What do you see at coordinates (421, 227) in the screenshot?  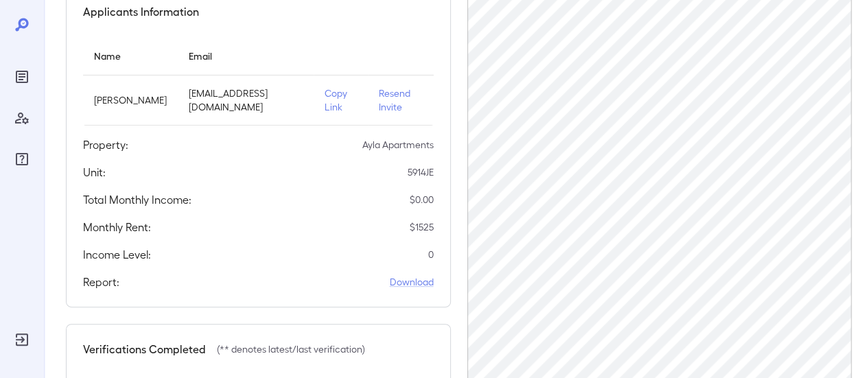 I see `p: $ 1525` at bounding box center [421, 227].